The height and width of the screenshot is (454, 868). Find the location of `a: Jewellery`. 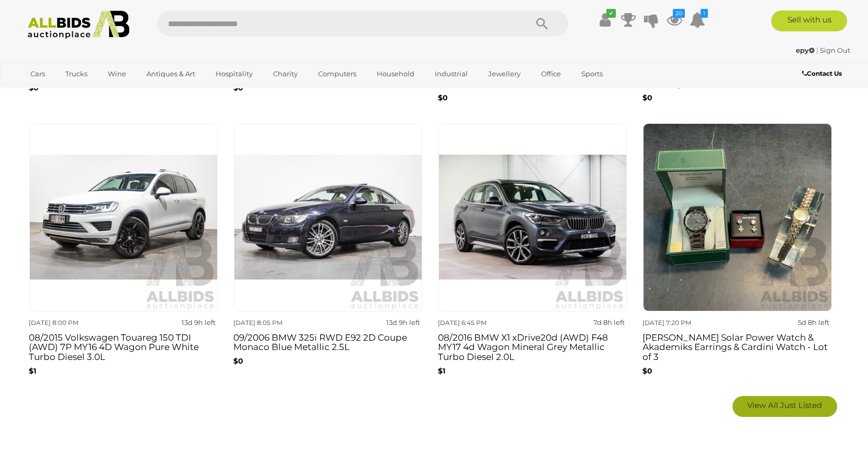

a: Jewellery is located at coordinates (504, 74).